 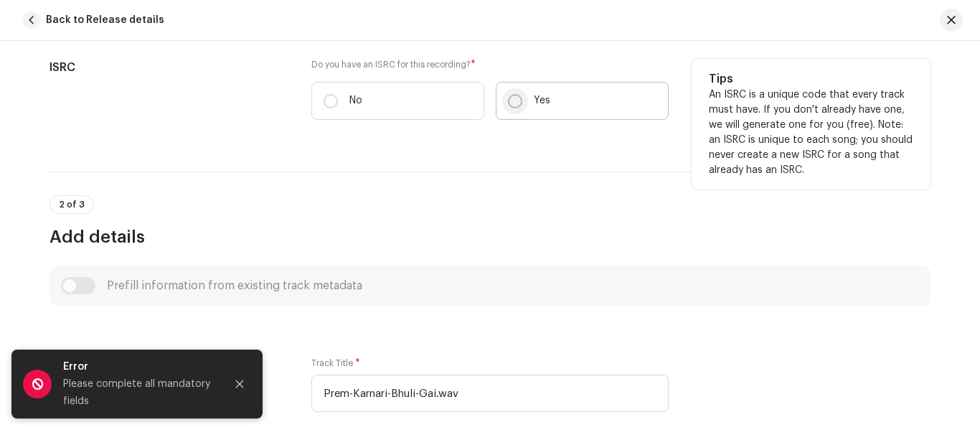 I want to click on h5: ISRC, so click(x=169, y=67).